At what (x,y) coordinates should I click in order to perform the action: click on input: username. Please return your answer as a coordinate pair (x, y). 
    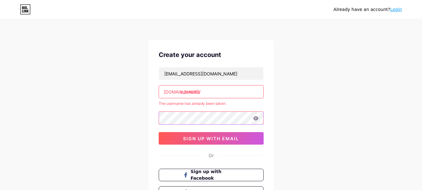
    Looking at the image, I should click on (211, 91).